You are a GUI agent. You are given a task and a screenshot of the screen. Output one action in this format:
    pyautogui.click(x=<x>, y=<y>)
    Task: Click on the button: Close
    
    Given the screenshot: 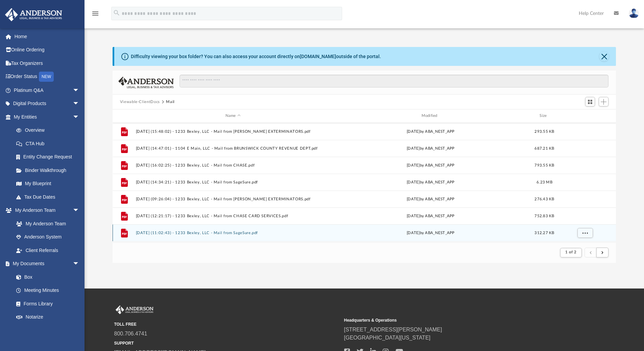 What is the action you would take?
    pyautogui.click(x=604, y=57)
    